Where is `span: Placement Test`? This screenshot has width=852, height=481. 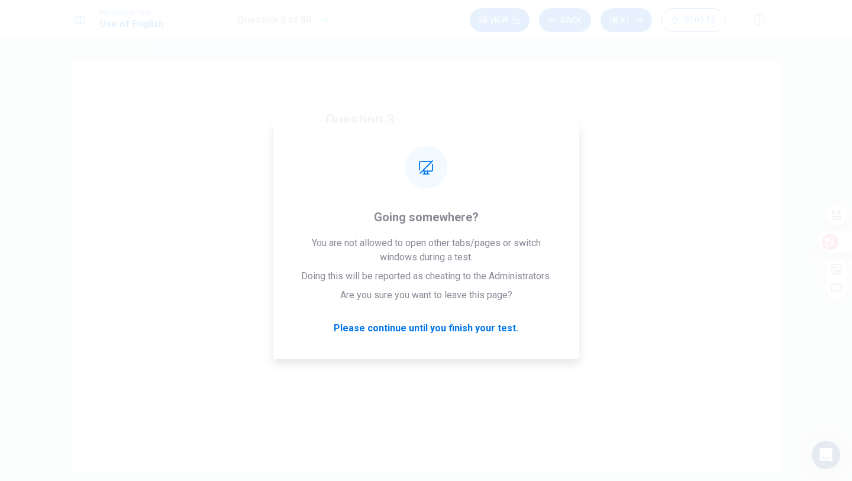 span: Placement Test is located at coordinates (131, 13).